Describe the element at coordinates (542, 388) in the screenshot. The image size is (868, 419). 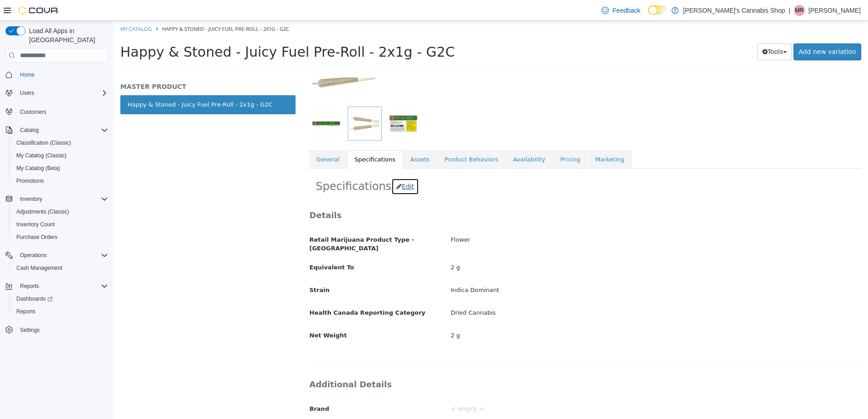
I see `div: < empty >` at that location.